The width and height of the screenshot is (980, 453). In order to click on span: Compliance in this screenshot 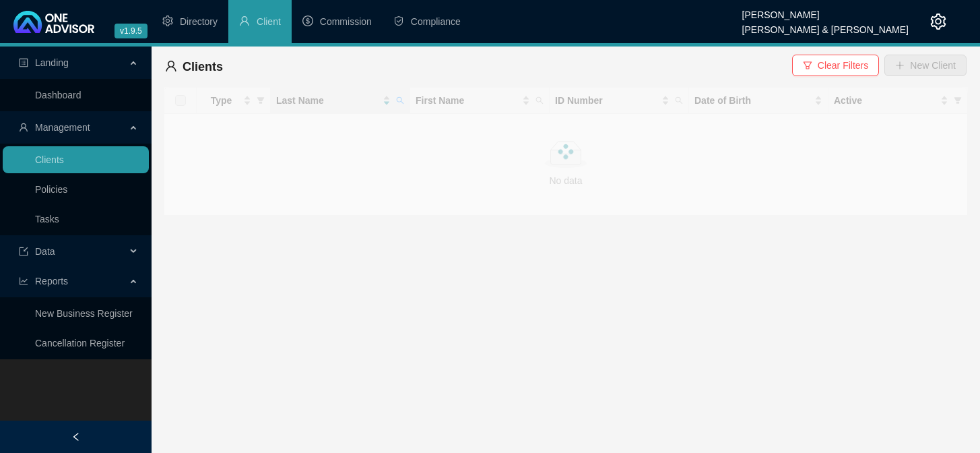, I will do `click(436, 22)`.